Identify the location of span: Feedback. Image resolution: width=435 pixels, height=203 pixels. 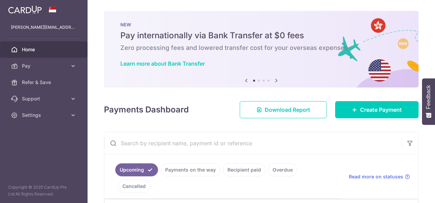
(428, 97).